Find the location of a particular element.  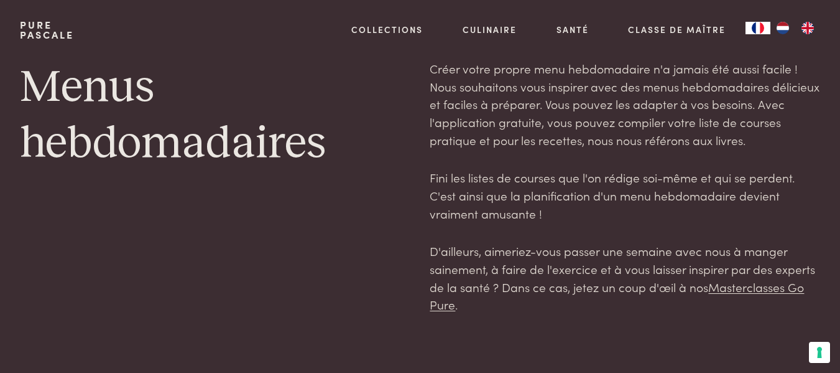

a: Masterclasses Go Pure is located at coordinates (617, 295).